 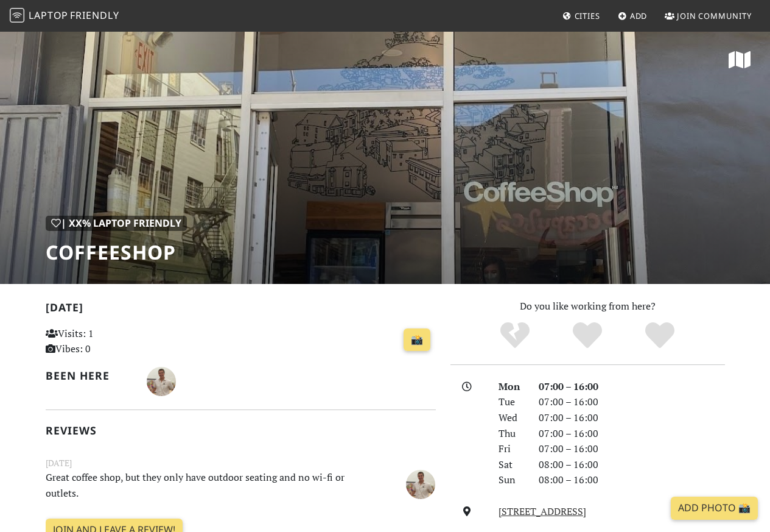 I want to click on span: Cities, so click(x=588, y=16).